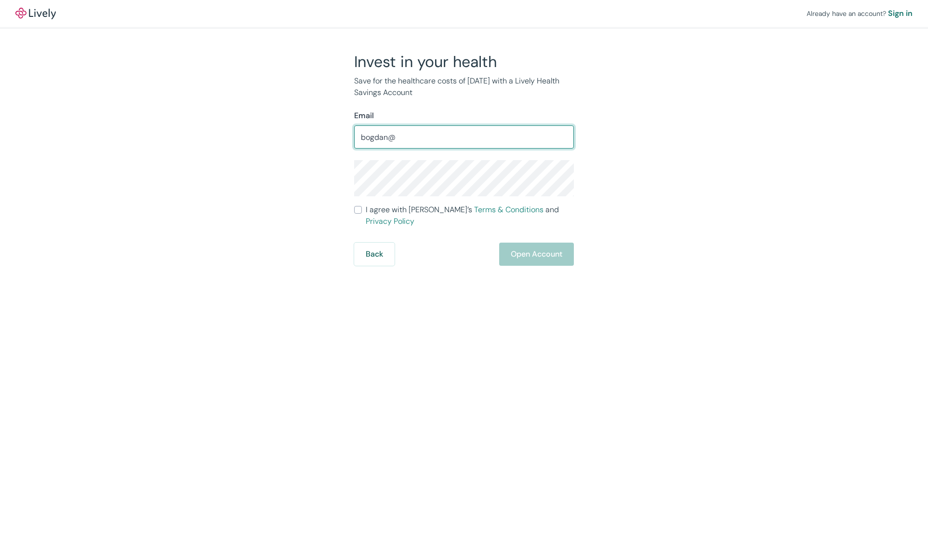 Image resolution: width=928 pixels, height=560 pixels. Describe the element at coordinates (509, 209) in the screenshot. I see `a: Terms & Conditions` at that location.